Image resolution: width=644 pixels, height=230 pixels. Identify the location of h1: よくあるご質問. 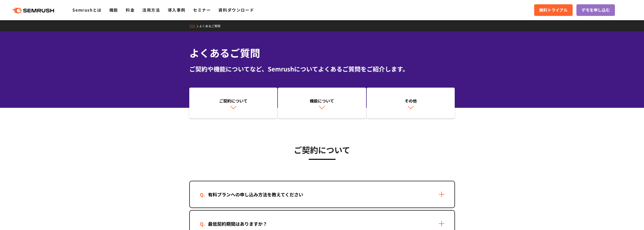
(322, 53).